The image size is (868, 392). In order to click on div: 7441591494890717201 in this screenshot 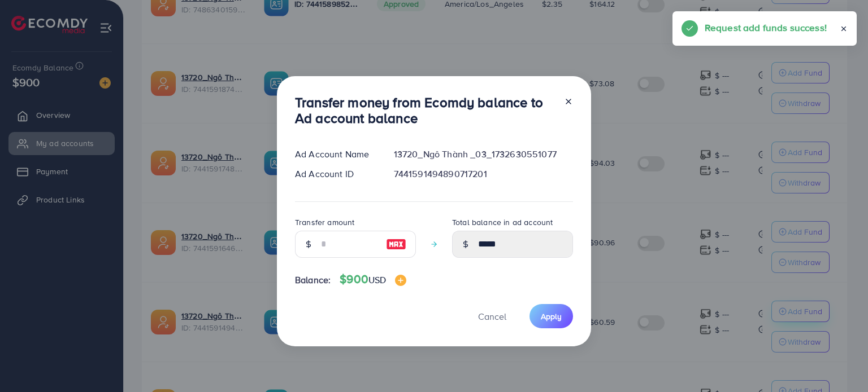, I will do `click(483, 174)`.